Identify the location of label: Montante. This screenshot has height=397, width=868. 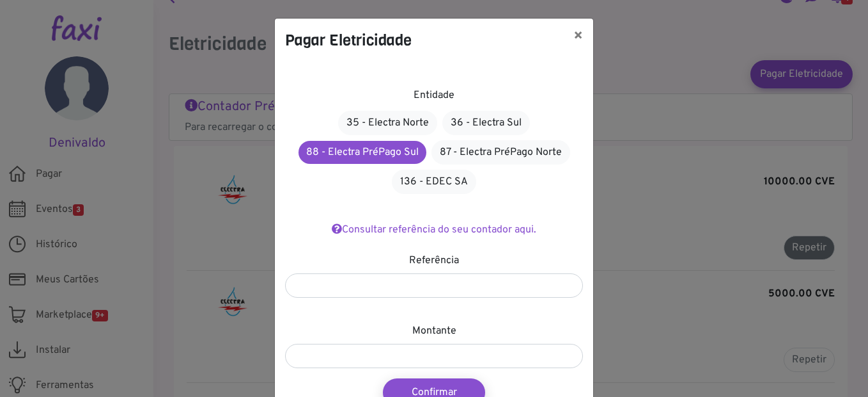
(434, 331).